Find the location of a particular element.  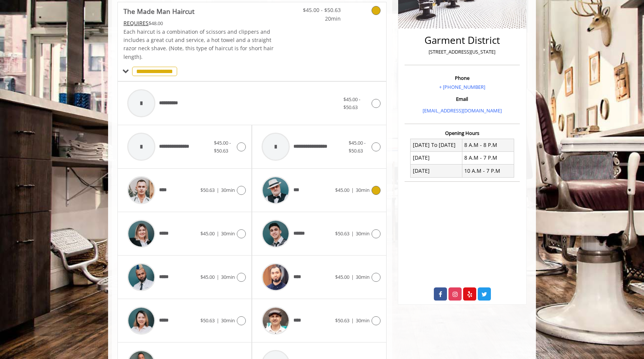

h2: Garment District is located at coordinates (462, 40).